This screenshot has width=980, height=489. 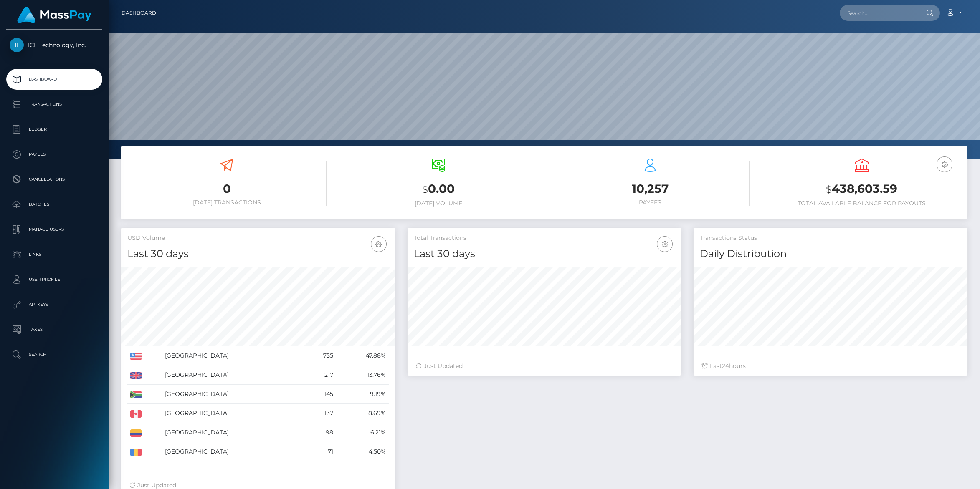 I want to click on td: 9.19%, so click(x=363, y=394).